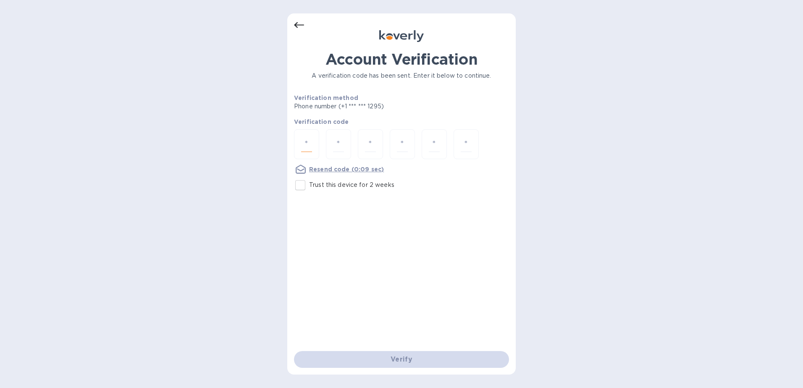 The image size is (803, 388). What do you see at coordinates (402, 59) in the screenshot?
I see `h1: Account Verification` at bounding box center [402, 59].